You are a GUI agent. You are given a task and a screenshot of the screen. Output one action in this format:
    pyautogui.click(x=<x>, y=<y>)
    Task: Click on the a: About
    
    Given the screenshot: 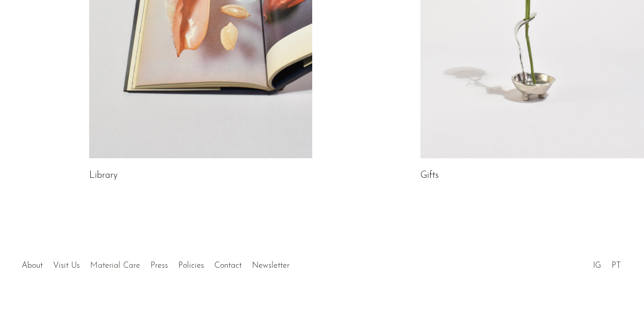 What is the action you would take?
    pyautogui.click(x=32, y=266)
    